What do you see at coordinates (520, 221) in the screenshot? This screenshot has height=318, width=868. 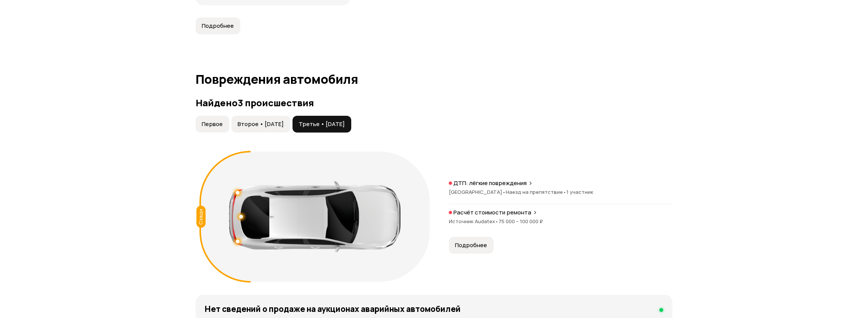 I see `span: 75 000 – 100 000 ₽` at bounding box center [520, 221].